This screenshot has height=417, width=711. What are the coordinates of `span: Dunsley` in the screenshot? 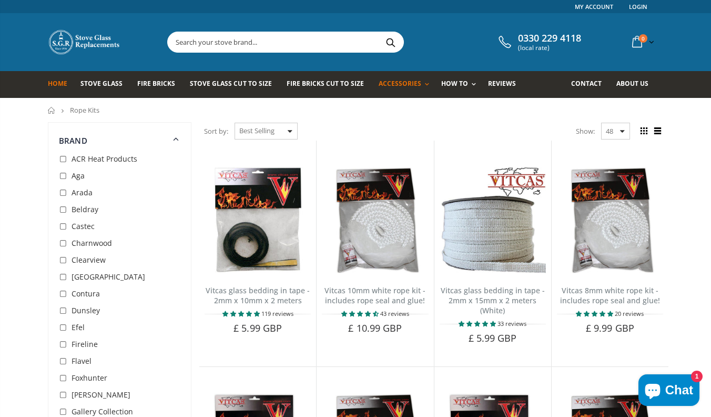 It's located at (86, 310).